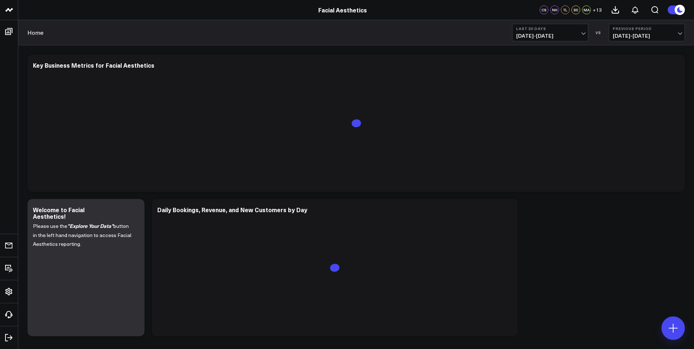 This screenshot has width=694, height=349. What do you see at coordinates (59, 213) in the screenshot?
I see `div: Welcome to Facial Aesthetics!` at bounding box center [59, 213].